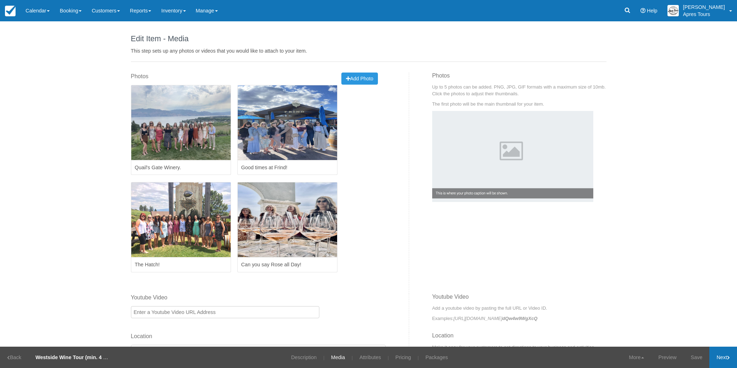 The image size is (737, 368). I want to click on img: checkfront-main-nav-mini-logo.png, so click(10, 11).